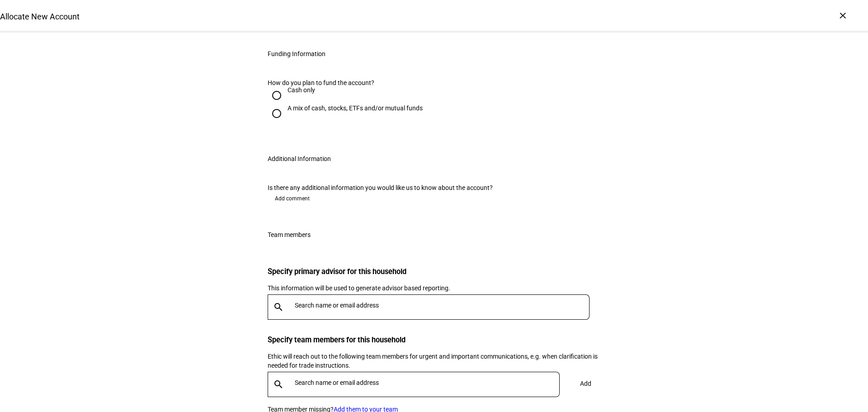 The image size is (868, 412). What do you see at coordinates (434, 288) in the screenshot?
I see `div: This information will be used to generate advisor based reporting.` at bounding box center [434, 288].